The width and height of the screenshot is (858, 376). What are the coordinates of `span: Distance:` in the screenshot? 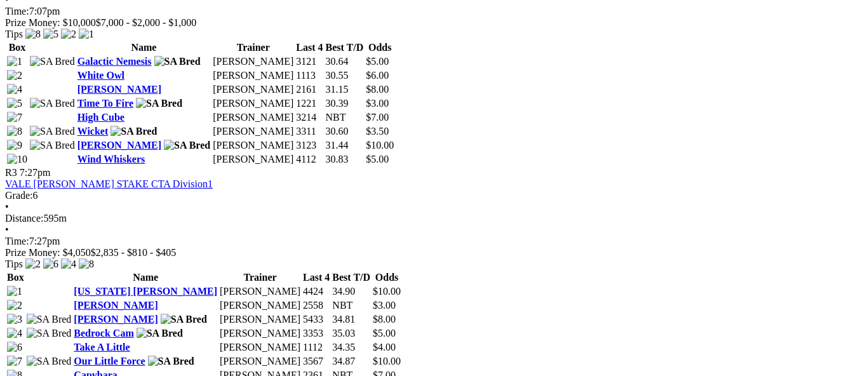 It's located at (24, 218).